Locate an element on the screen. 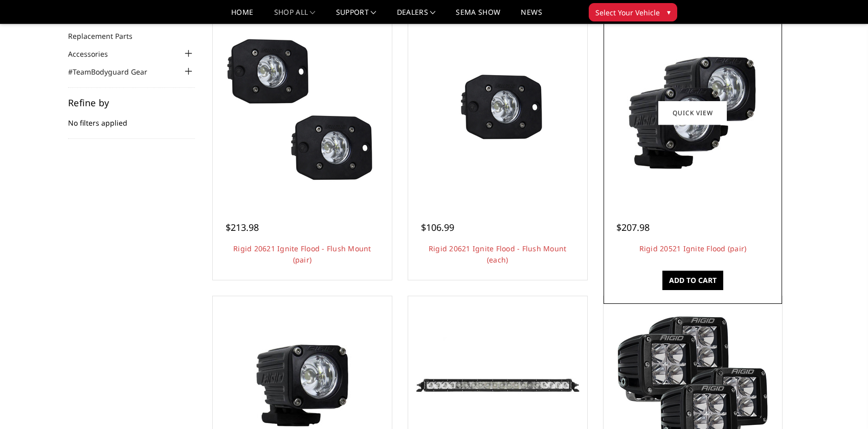  span: $213.98 is located at coordinates (242, 227).